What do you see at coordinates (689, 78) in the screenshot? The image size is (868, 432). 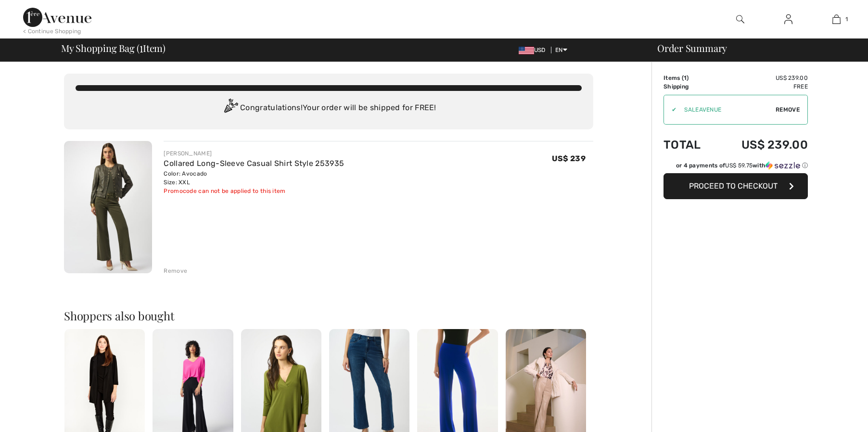 I see `td: Items ( )` at bounding box center [689, 78].